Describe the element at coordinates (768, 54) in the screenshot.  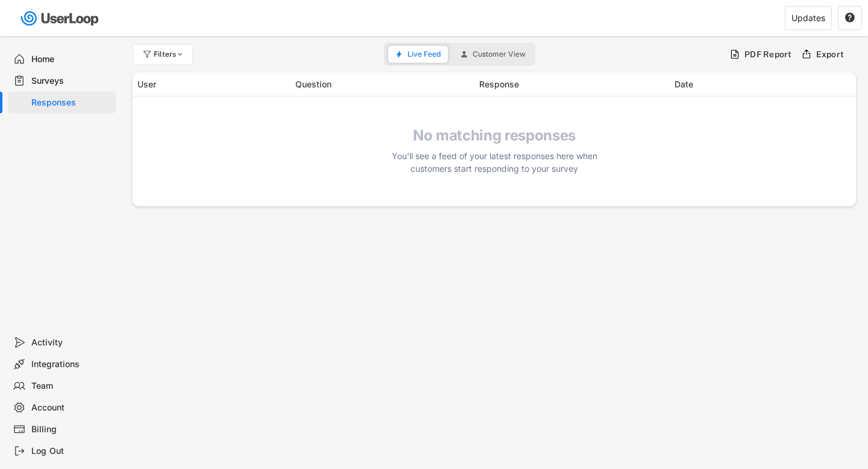
I see `div: PDF Report` at that location.